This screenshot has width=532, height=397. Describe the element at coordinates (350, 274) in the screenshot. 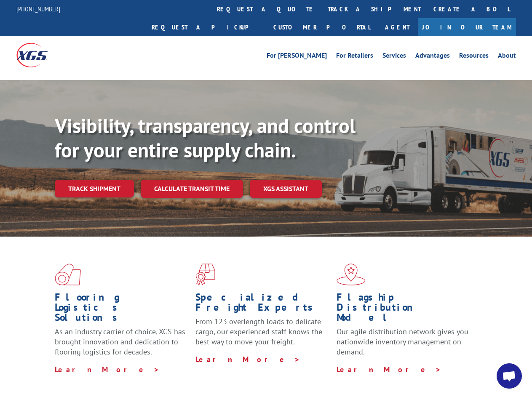

I see `img: xgs-icon-flagship-distribution-model-red` at that location.